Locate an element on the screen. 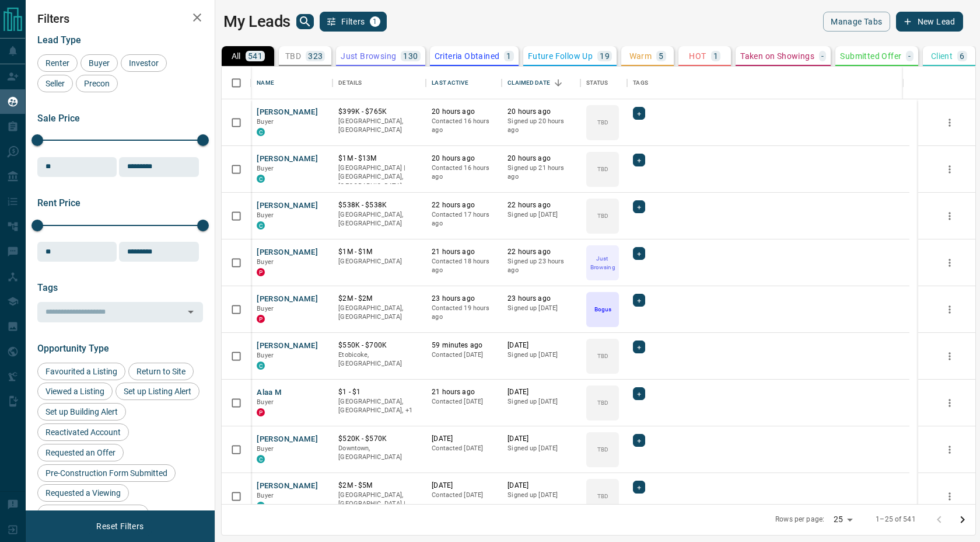 The width and height of the screenshot is (980, 542). button: Filters1 is located at coordinates (353, 22).